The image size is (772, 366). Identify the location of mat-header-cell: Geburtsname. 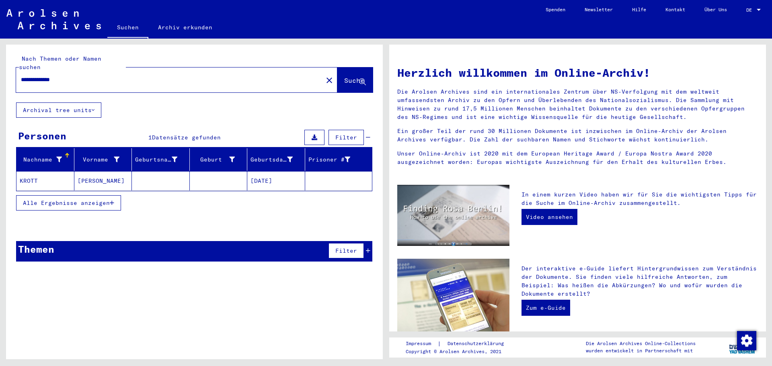
(161, 160).